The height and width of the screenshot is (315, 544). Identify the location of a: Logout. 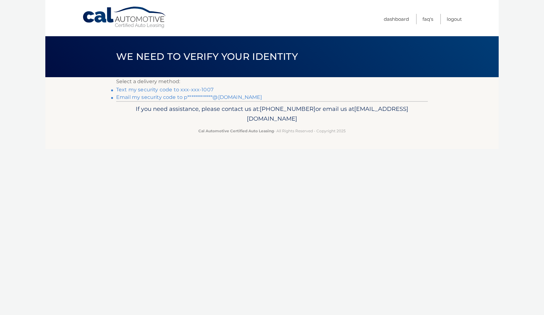
(455, 19).